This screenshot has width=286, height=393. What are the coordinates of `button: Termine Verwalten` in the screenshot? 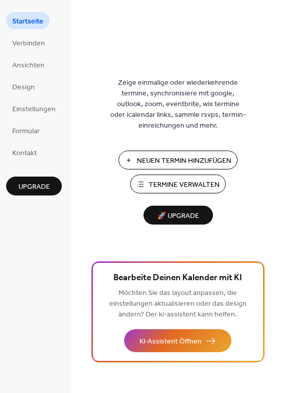 It's located at (178, 184).